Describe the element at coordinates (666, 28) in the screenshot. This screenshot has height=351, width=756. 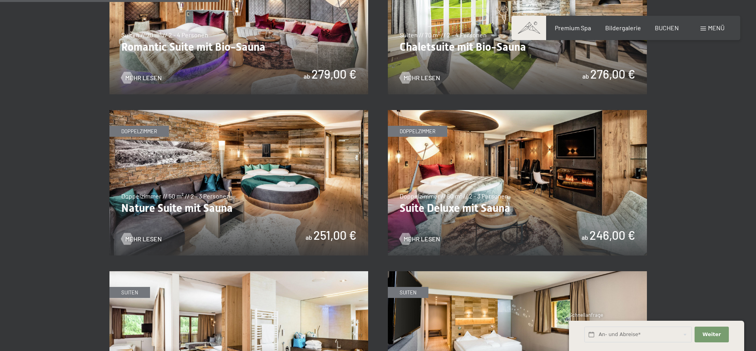
I see `a: BUCHEN` at that location.